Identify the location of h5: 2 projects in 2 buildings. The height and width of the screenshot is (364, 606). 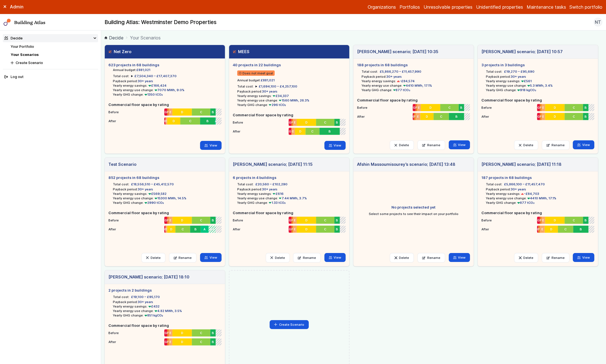
(165, 290).